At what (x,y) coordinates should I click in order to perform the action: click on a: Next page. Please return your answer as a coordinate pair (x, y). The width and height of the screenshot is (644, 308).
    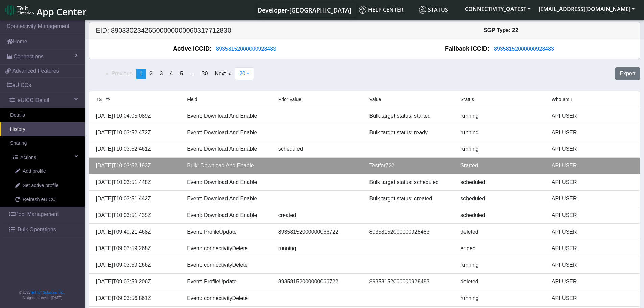
    Looking at the image, I should click on (223, 73).